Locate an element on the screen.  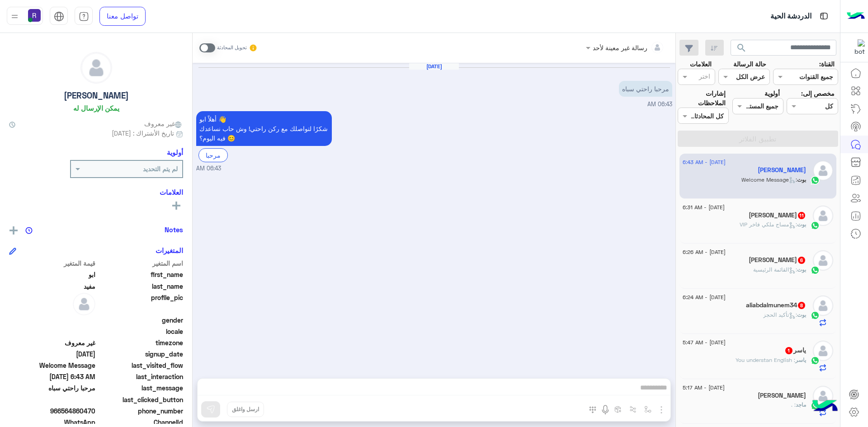
button: ارسل واغلق is located at coordinates (245, 409).